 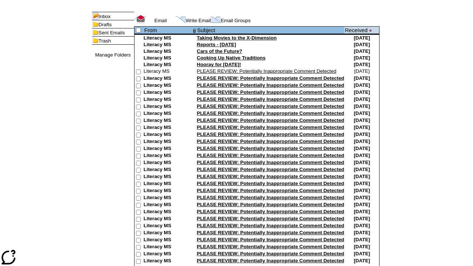 I want to click on a: Email Groups, so click(x=235, y=20).